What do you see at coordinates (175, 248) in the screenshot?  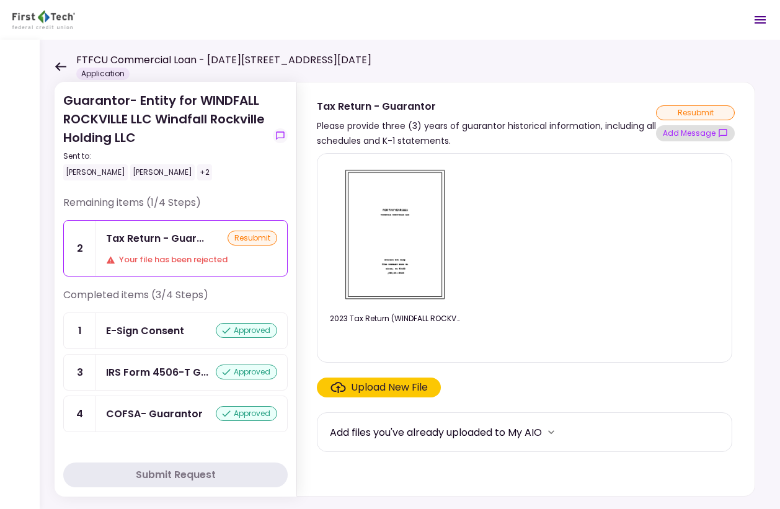 I see `a: 2Tax Return - GuarantorresubmitYour file has been rejected` at bounding box center [175, 248].